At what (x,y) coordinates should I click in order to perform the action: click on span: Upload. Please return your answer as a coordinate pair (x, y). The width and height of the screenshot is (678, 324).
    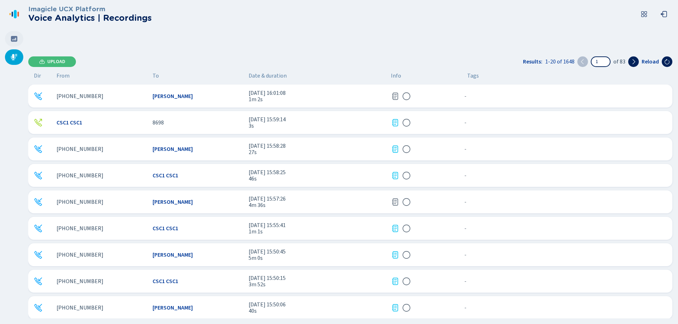
    Looking at the image, I should click on (56, 62).